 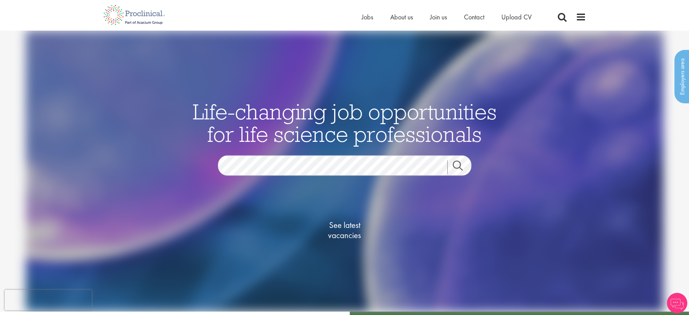 What do you see at coordinates (474, 17) in the screenshot?
I see `a: Contact` at bounding box center [474, 17].